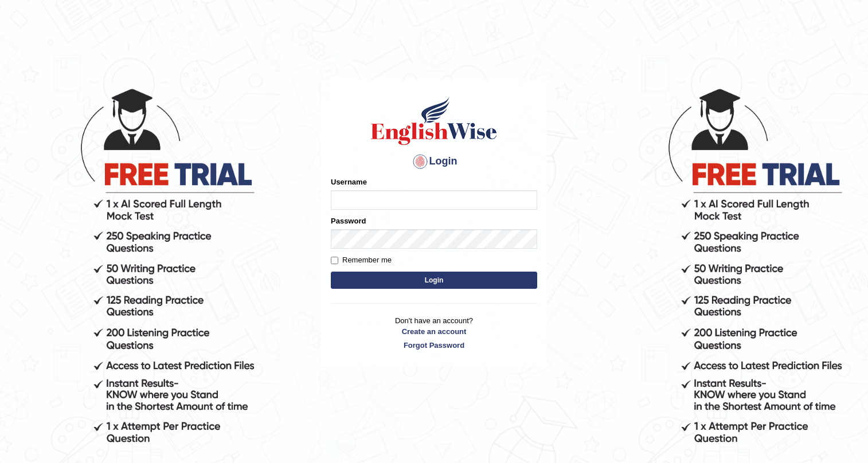 This screenshot has width=868, height=463. Describe the element at coordinates (348, 181) in the screenshot. I see `label: Username` at that location.